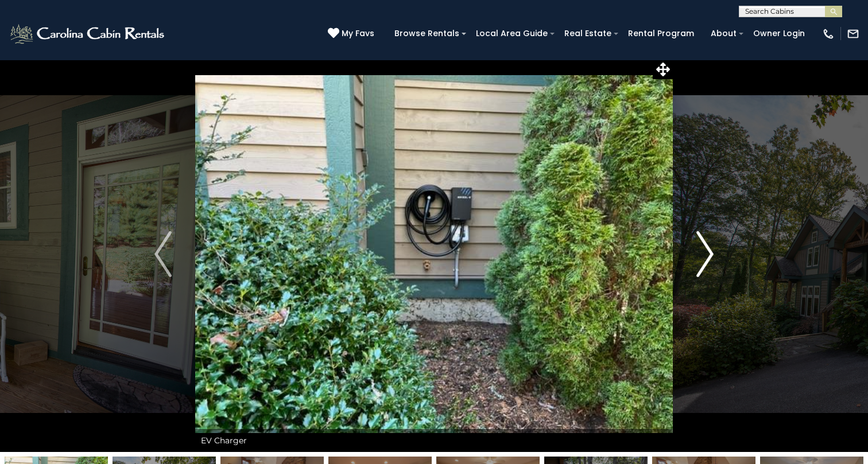  What do you see at coordinates (828, 34) in the screenshot?
I see `img: phone-regular-white.png` at bounding box center [828, 34].